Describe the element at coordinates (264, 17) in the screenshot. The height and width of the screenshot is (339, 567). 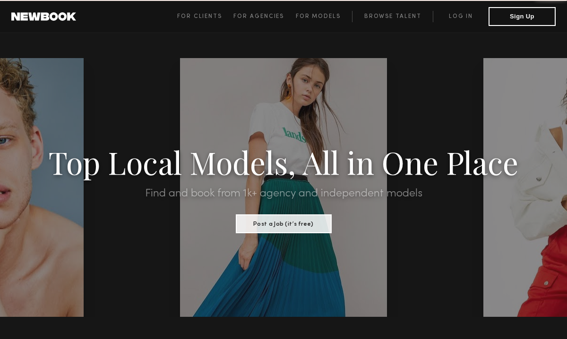
I see `a: For Agencies` at that location.